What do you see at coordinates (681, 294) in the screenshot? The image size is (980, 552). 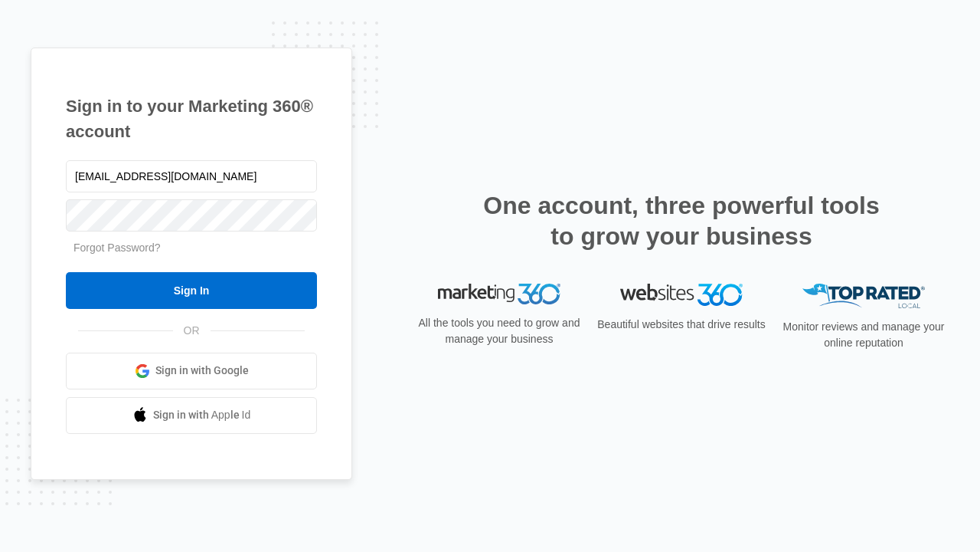 I see `img: Websites 360` at bounding box center [681, 294].